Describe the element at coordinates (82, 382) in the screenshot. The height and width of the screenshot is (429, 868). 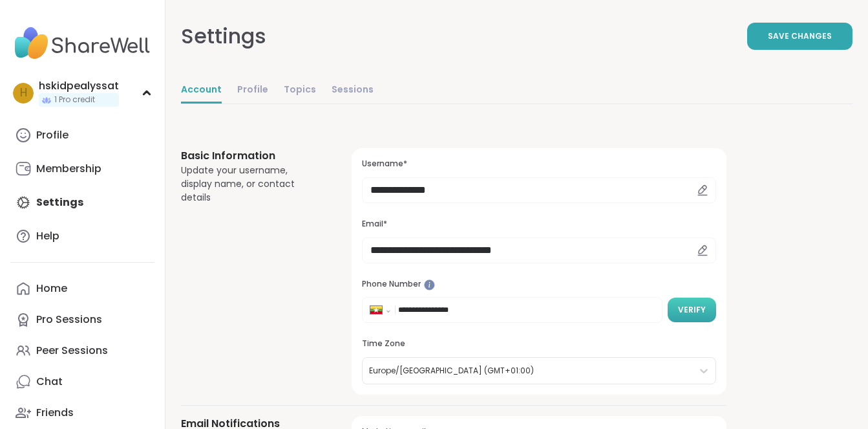
I see `a: Chat` at that location.